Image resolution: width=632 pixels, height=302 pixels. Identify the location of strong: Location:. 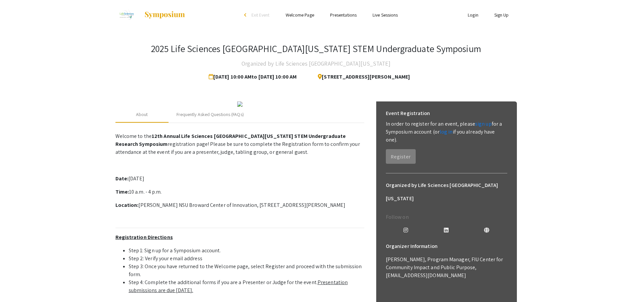
(127, 205).